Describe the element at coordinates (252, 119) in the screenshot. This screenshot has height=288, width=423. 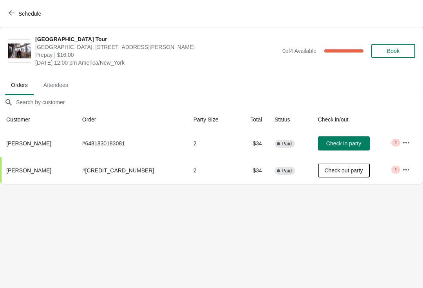
I see `th: Total` at that location.